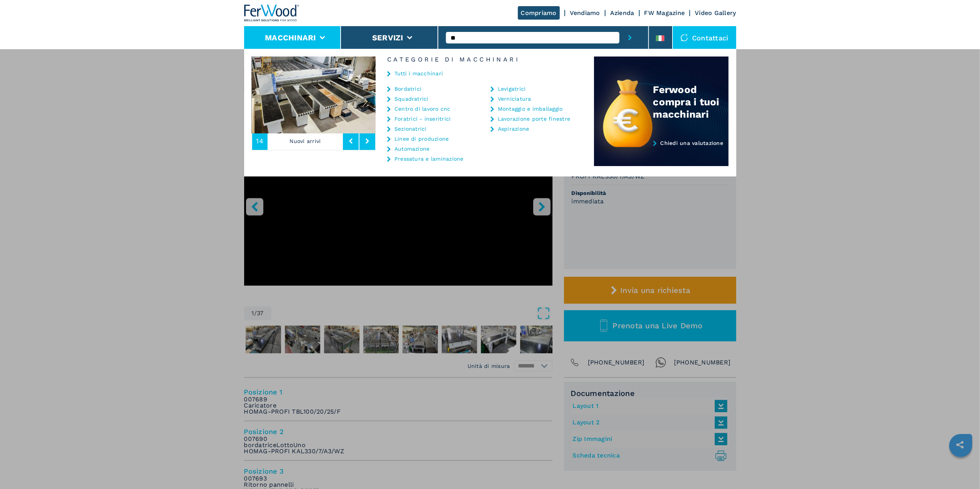 This screenshot has height=489, width=980. What do you see at coordinates (622, 13) in the screenshot?
I see `a: Azienda` at bounding box center [622, 13].